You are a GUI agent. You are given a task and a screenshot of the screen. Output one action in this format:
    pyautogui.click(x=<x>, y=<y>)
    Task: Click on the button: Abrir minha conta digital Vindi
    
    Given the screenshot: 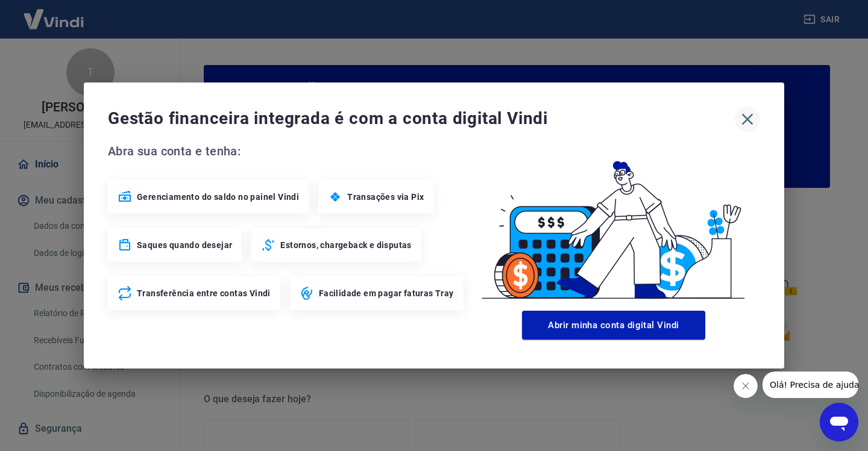 What is the action you would take?
    pyautogui.click(x=614, y=325)
    